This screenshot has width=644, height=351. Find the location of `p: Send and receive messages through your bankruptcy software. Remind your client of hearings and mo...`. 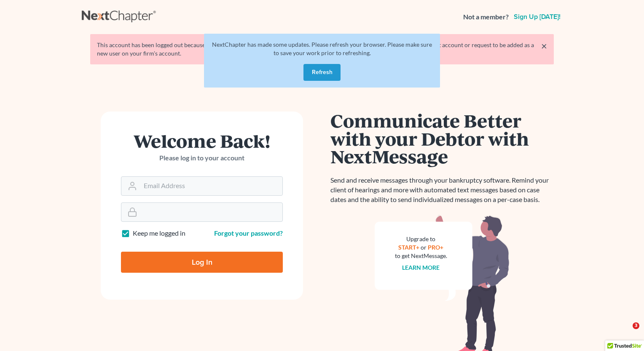

p: Send and receive messages through your bankruptcy software. Remind your client of hearings and mo... is located at coordinates (442, 190).